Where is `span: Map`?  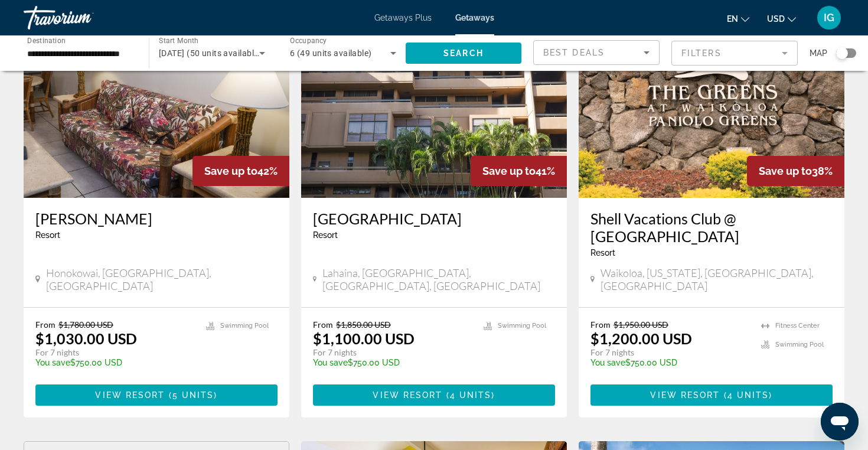
span: Map is located at coordinates (819, 53).